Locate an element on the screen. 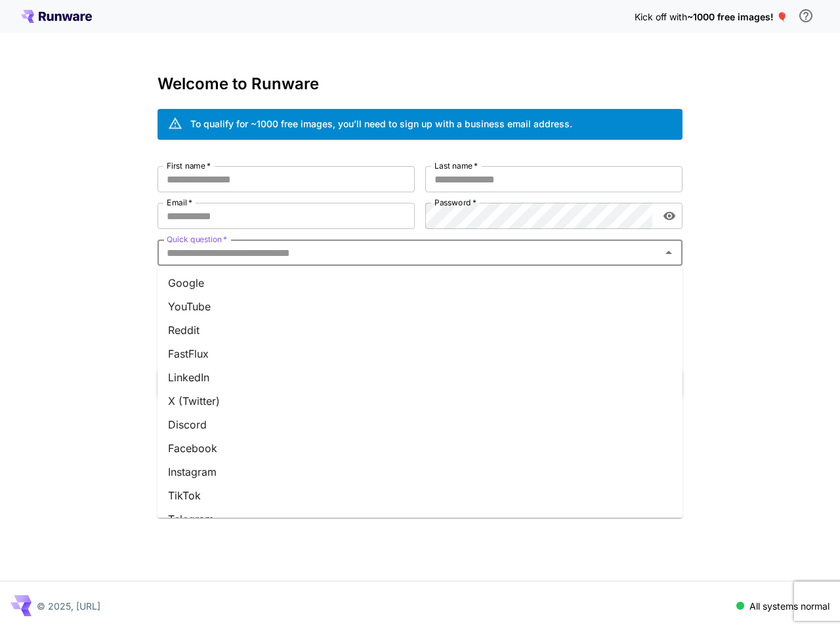 This screenshot has width=840, height=630. li: LinkedIn is located at coordinates (420, 377).